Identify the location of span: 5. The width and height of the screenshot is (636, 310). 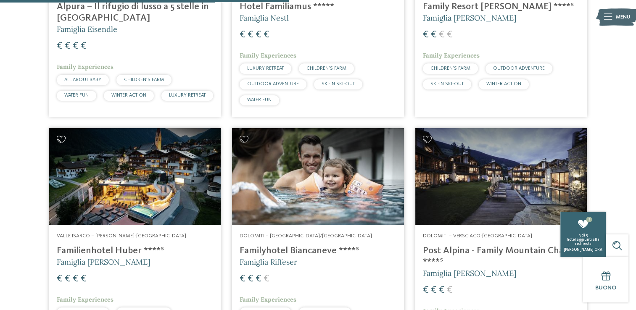
(587, 236).